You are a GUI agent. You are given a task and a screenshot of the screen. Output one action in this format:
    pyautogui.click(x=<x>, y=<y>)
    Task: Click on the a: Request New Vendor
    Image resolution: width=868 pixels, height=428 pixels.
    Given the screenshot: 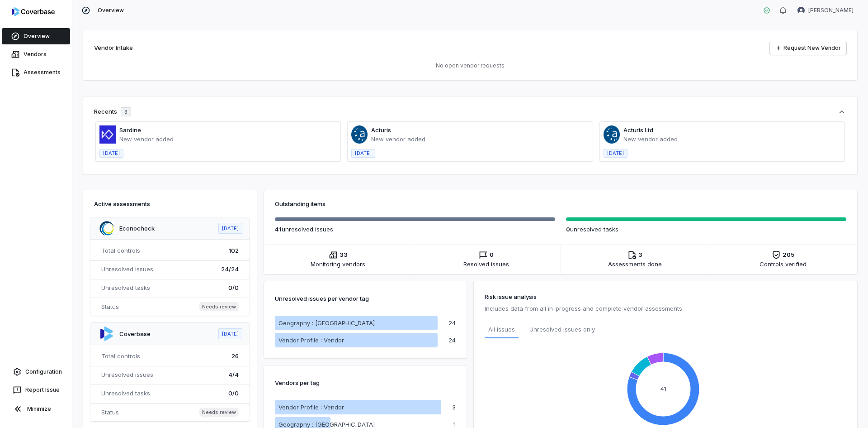 What is the action you would take?
    pyautogui.click(x=808, y=48)
    